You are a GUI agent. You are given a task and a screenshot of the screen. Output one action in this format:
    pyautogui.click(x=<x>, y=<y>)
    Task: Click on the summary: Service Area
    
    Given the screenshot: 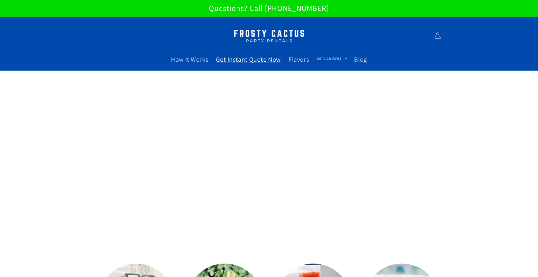 What is the action you would take?
    pyautogui.click(x=331, y=58)
    